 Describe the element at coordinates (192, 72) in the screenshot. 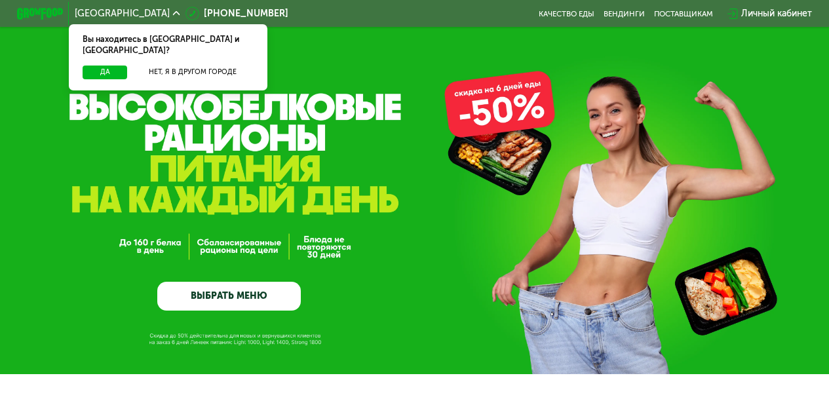

I see `button: Нет, я в другом городе` at that location.